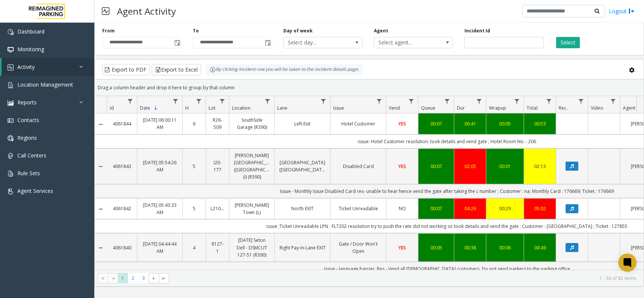 The height and width of the screenshot is (298, 644). I want to click on a: 4061844, so click(122, 124).